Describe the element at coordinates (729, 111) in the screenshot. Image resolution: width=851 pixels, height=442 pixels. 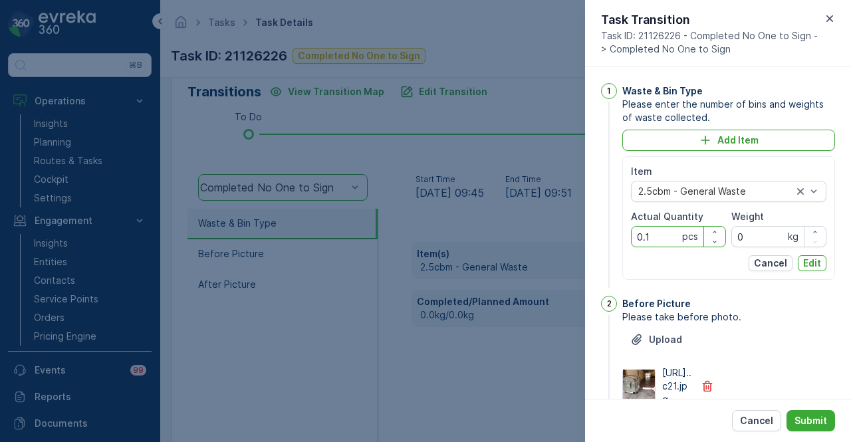
I see `span: Please enter the number of bins and weights of waste collected.` at that location.